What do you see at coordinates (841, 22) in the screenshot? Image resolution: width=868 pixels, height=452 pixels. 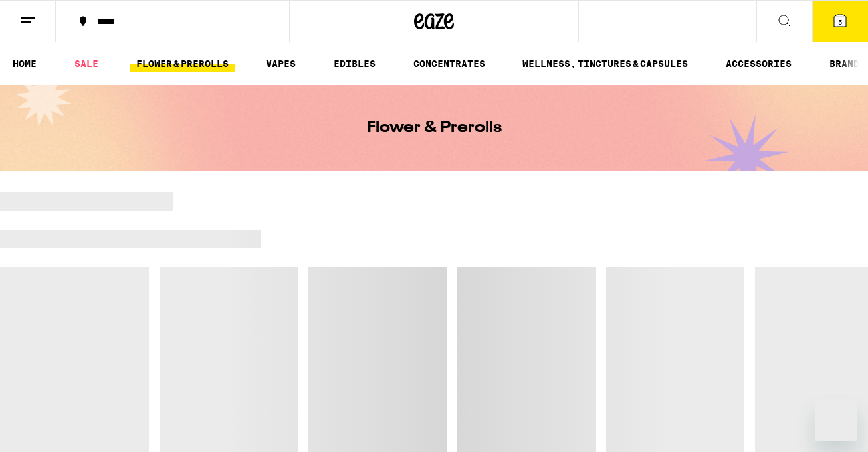 I see `span: 5` at bounding box center [841, 22].